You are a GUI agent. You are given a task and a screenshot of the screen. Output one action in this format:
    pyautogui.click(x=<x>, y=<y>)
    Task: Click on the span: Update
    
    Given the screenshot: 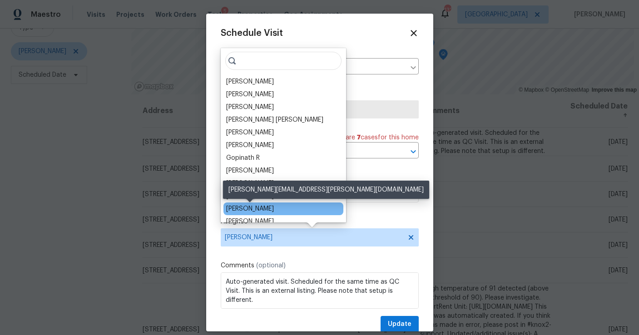 What is the action you would take?
    pyautogui.click(x=400, y=324)
    